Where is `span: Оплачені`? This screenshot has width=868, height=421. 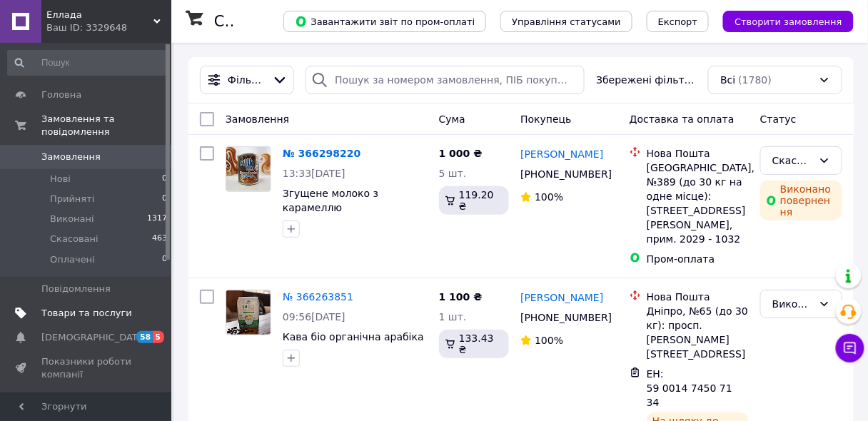 span: Оплачені is located at coordinates (72, 260).